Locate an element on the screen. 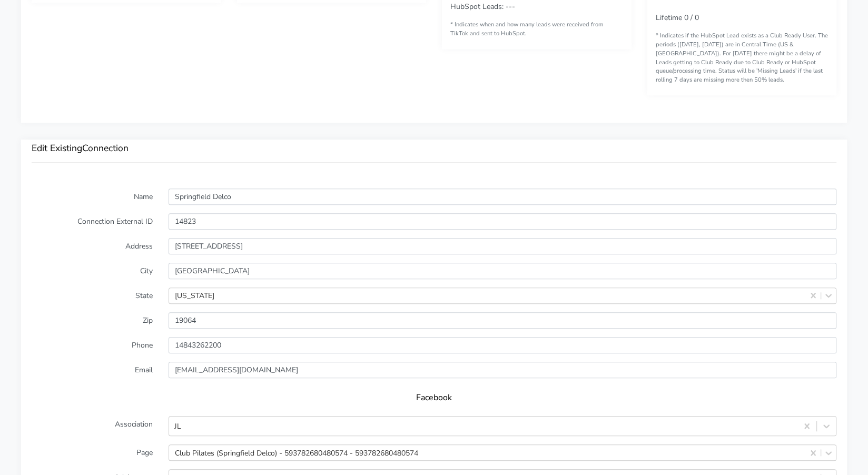 The height and width of the screenshot is (475, 868). h3: Edit Existing Connection is located at coordinates (434, 148).